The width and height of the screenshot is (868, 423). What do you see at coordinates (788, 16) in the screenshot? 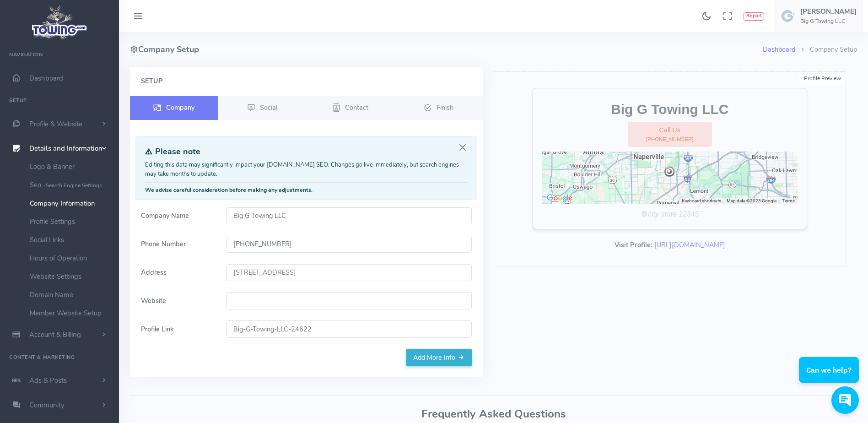
I see `img: user-image` at bounding box center [788, 16].